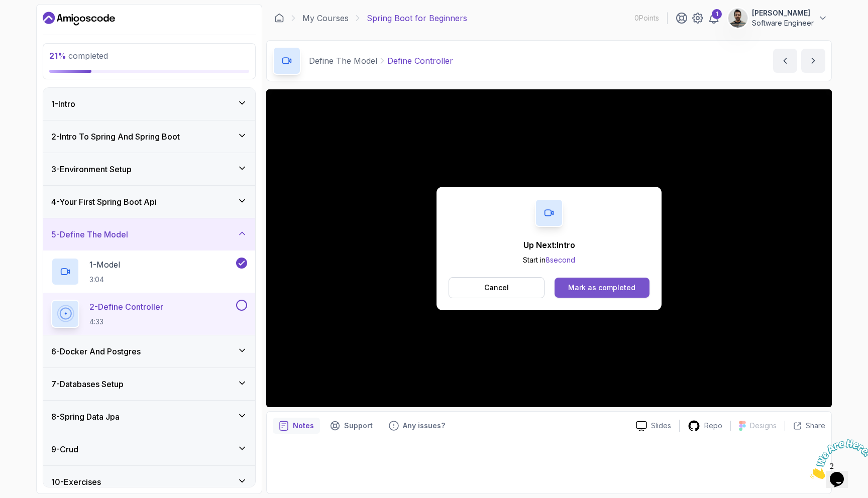  Describe the element at coordinates (89, 234) in the screenshot. I see `h3: 5 - Define The Model` at that location.